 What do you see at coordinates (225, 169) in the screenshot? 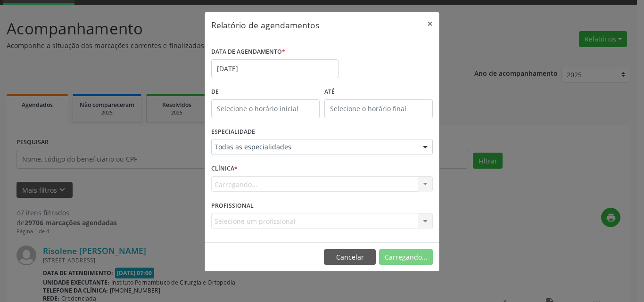
I see `label: CLÍNICA` at bounding box center [225, 169].